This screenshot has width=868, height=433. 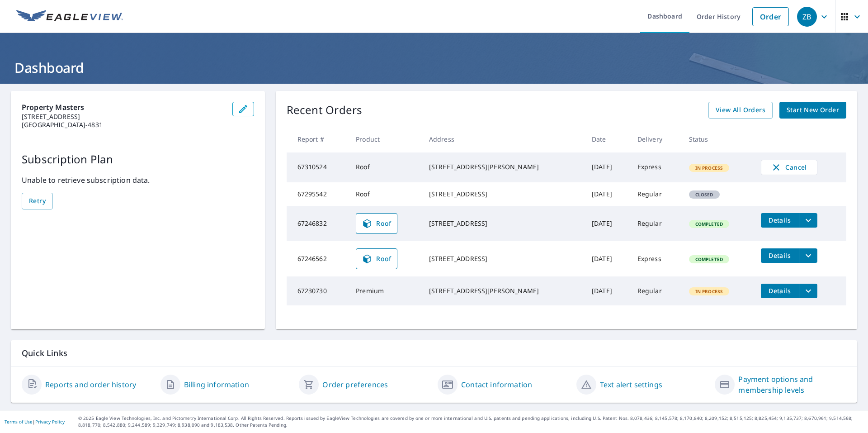 I want to click on th: Report #, so click(x=318, y=139).